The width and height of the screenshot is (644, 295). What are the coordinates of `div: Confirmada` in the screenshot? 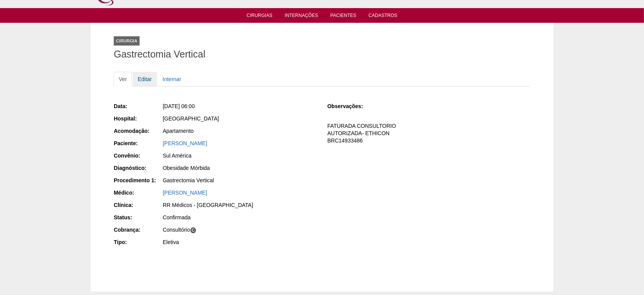 It's located at (239, 217).